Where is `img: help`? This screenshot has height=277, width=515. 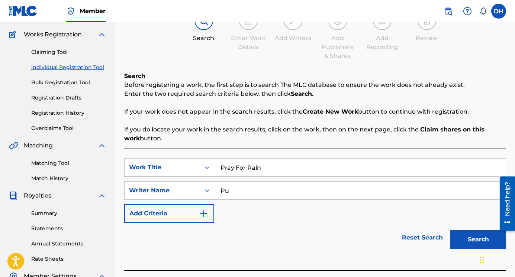
img: help is located at coordinates (467, 11).